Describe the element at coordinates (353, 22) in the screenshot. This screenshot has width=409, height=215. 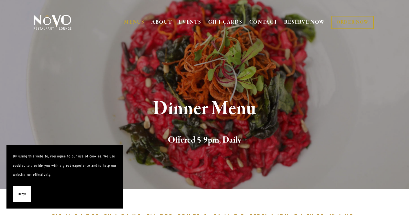
I see `a: ORDER NOW` at that location.